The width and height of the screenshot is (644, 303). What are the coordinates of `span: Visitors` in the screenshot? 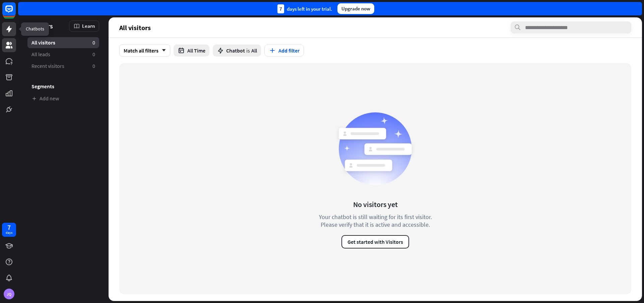 It's located at (42, 26).